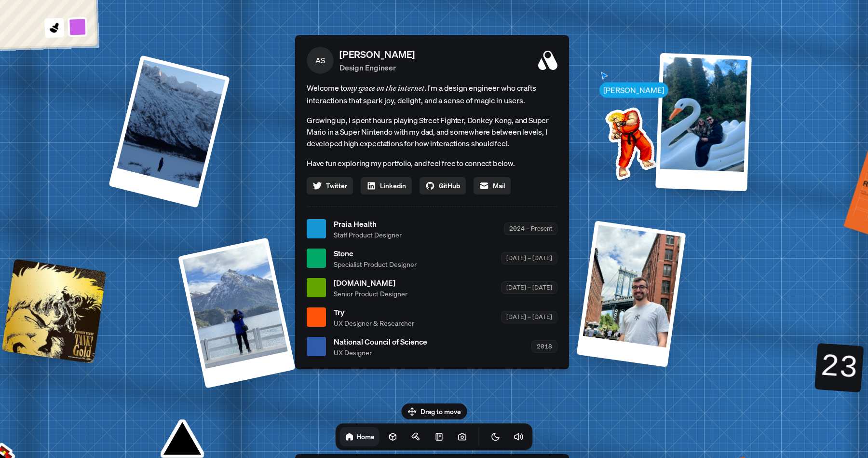 The image size is (868, 458). What do you see at coordinates (373, 312) in the screenshot?
I see `span: Try` at bounding box center [373, 312].